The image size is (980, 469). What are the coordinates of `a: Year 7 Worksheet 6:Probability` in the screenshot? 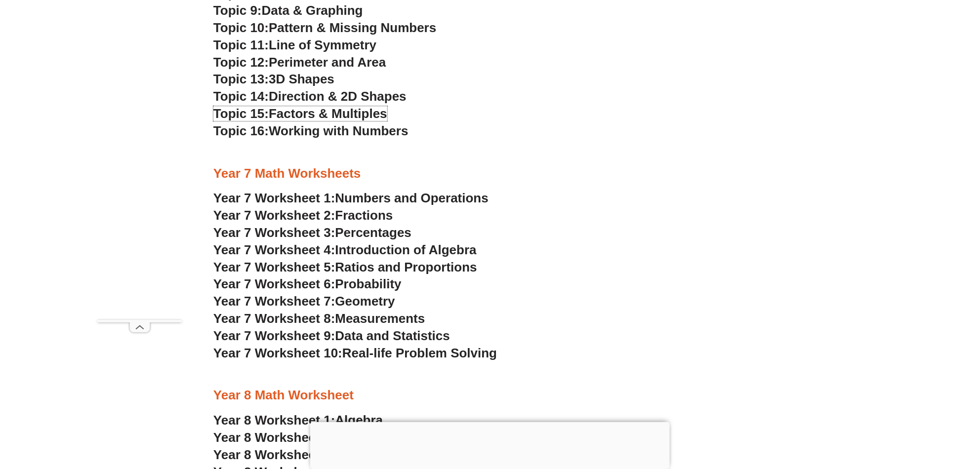 It's located at (307, 284).